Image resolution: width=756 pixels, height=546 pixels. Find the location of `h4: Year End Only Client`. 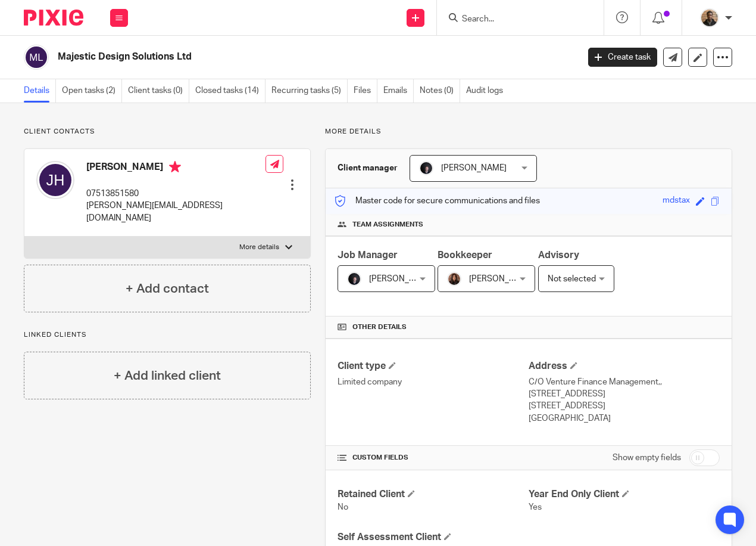

h4: Year End Only Client is located at coordinates (624, 493).